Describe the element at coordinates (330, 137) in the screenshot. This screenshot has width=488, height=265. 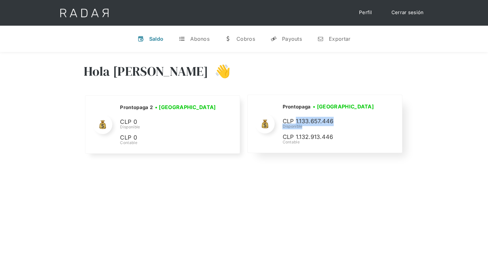
I see `p: CLP 1.132.913.446` at that location.